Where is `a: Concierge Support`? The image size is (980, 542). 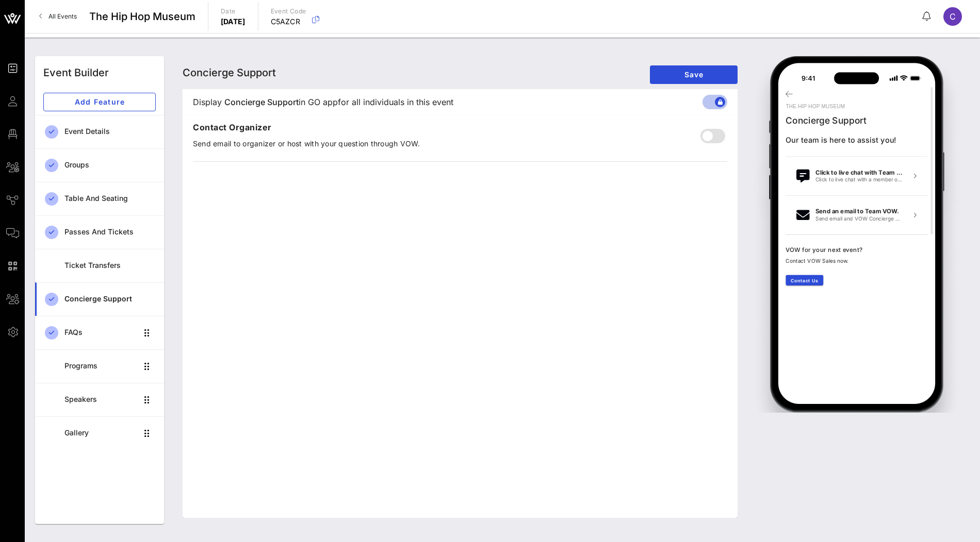 a: Concierge Support is located at coordinates (100, 299).